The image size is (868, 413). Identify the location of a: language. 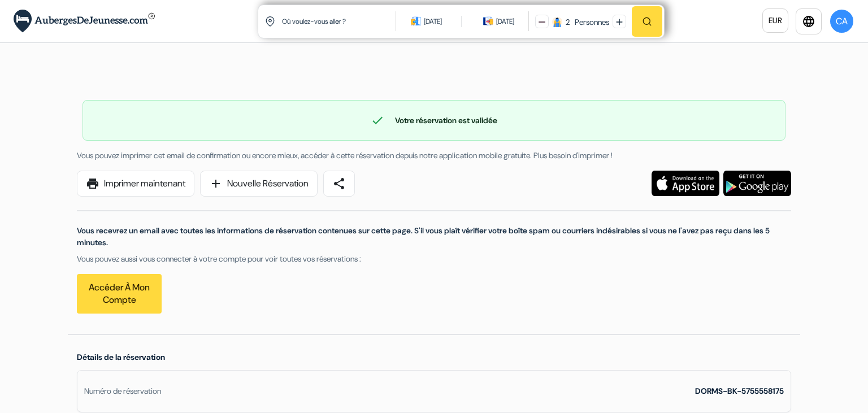
(808, 22).